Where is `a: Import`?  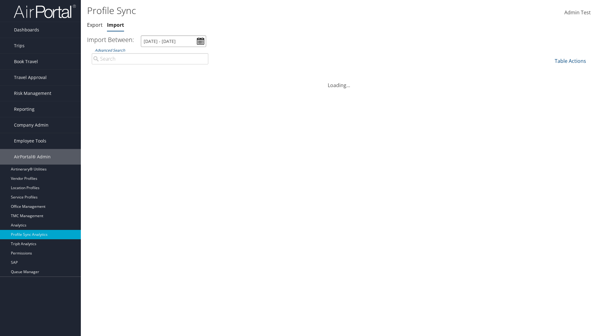 a: Import is located at coordinates (115, 25).